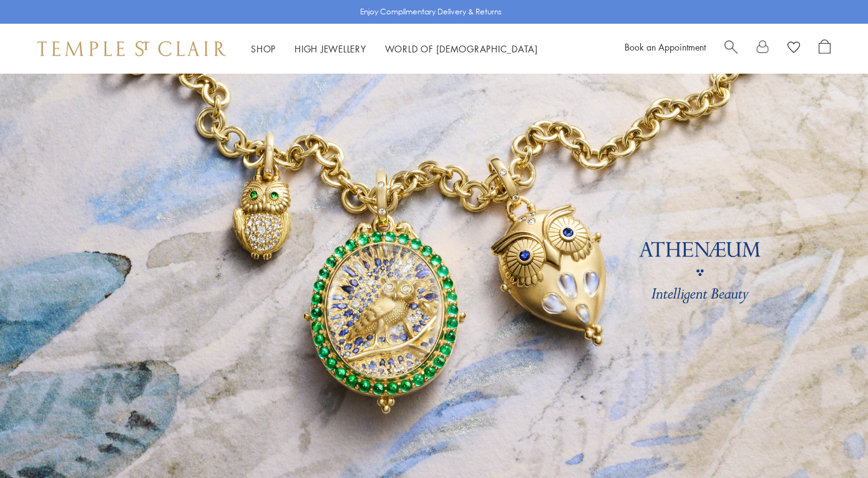 The height and width of the screenshot is (478, 868). Describe the element at coordinates (731, 49) in the screenshot. I see `a: Search` at that location.